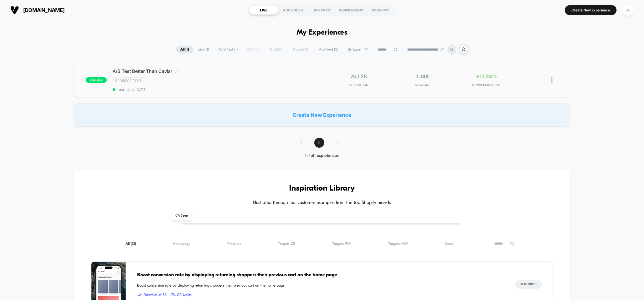  Describe the element at coordinates (423, 77) in the screenshot. I see `span: 1.14k` at that location.